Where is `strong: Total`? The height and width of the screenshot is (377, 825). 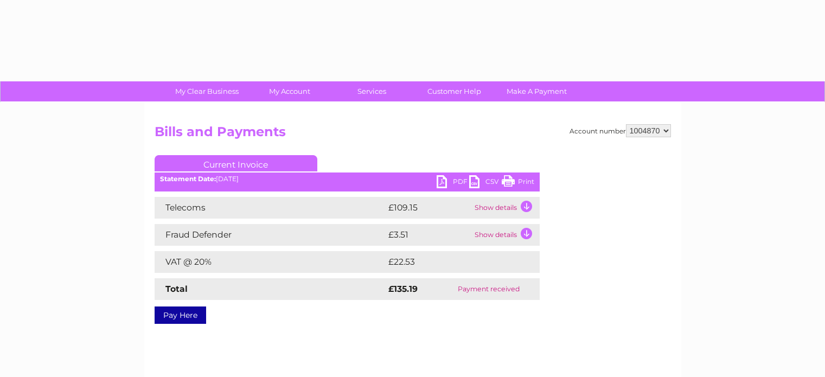 strong: Total is located at coordinates (176, 289).